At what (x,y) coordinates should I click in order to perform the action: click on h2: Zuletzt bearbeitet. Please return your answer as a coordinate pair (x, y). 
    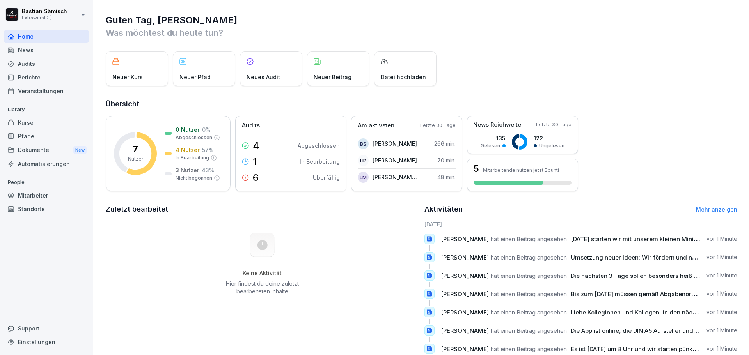
    Looking at the image, I should click on (262, 209).